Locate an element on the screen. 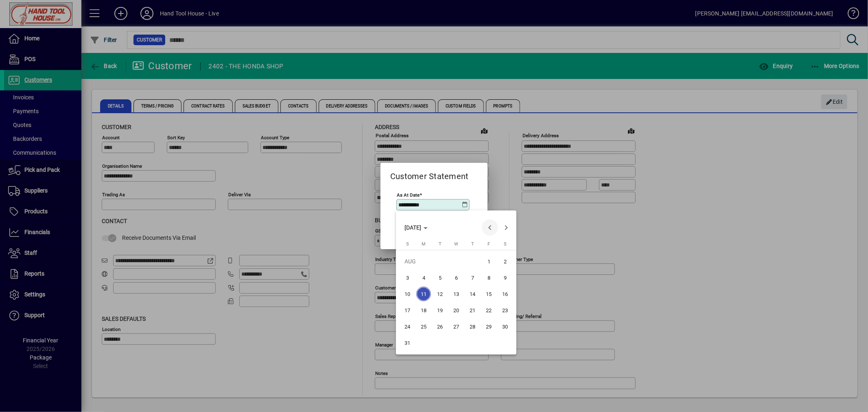 This screenshot has height=412, width=868. button: Fri Aug 22 2025 is located at coordinates (489, 311).